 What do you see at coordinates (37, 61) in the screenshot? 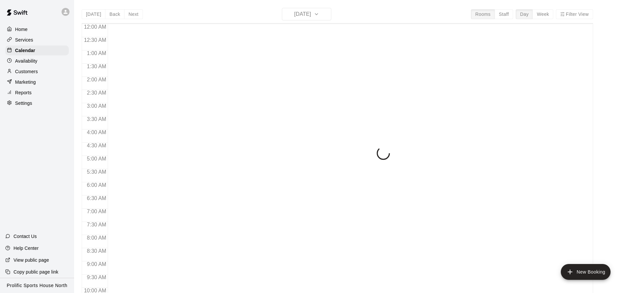
I see `a: Availability` at bounding box center [37, 61].